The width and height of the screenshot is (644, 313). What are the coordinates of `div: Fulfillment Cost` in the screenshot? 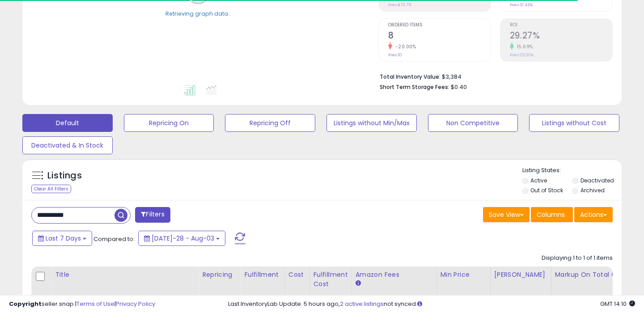 It's located at (330, 279).